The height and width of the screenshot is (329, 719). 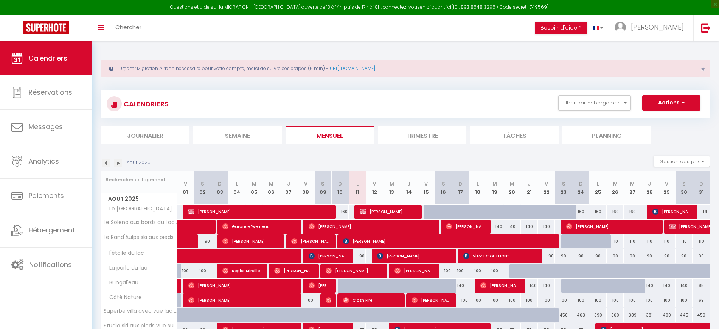 I want to click on a: en cliquant ici, so click(x=436, y=7).